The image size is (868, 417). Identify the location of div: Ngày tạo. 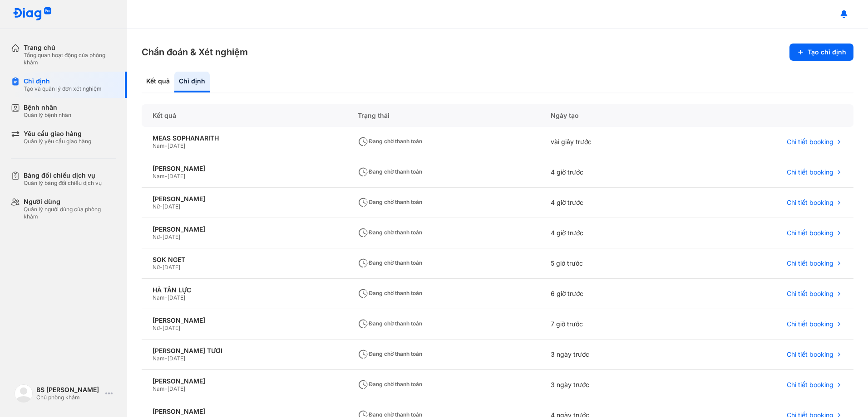
(610, 115).